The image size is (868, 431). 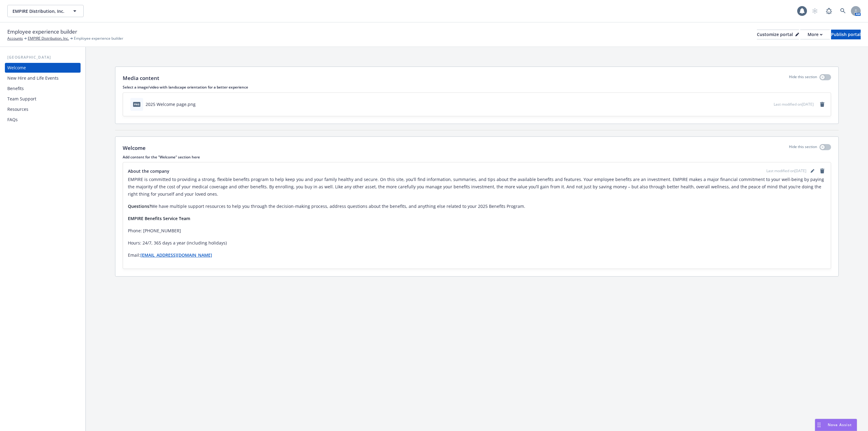 I want to click on p: EMPIRE is committed to providing a strong, flexible benefits program to help keep you and your fa..., so click(x=477, y=187).